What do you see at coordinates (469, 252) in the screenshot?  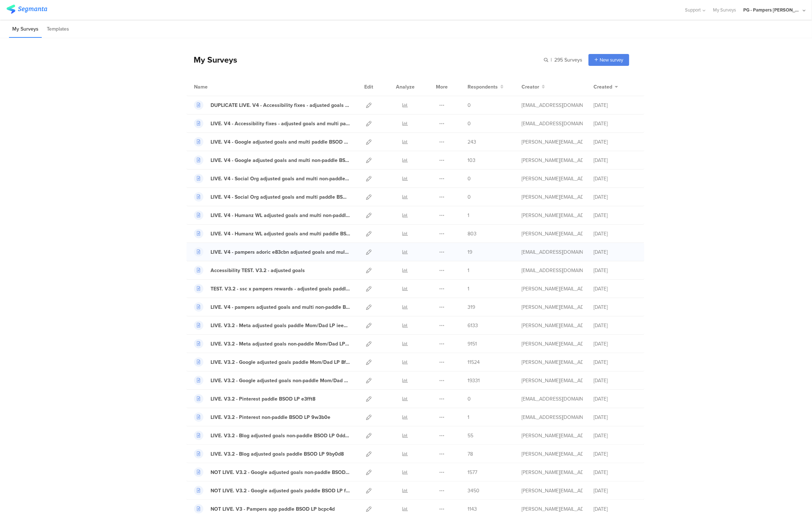 I see `span: 19` at bounding box center [469, 252].